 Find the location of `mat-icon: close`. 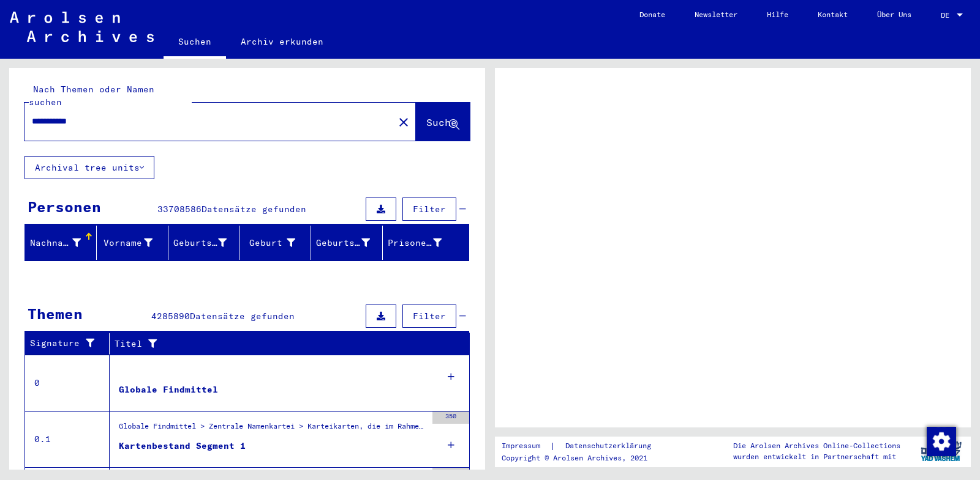

mat-icon: close is located at coordinates (403, 122).